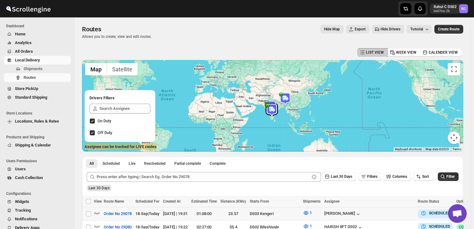 Image resolution: width=474 pixels, height=229 pixels. Describe the element at coordinates (400, 177) in the screenshot. I see `span: Columns` at that location.